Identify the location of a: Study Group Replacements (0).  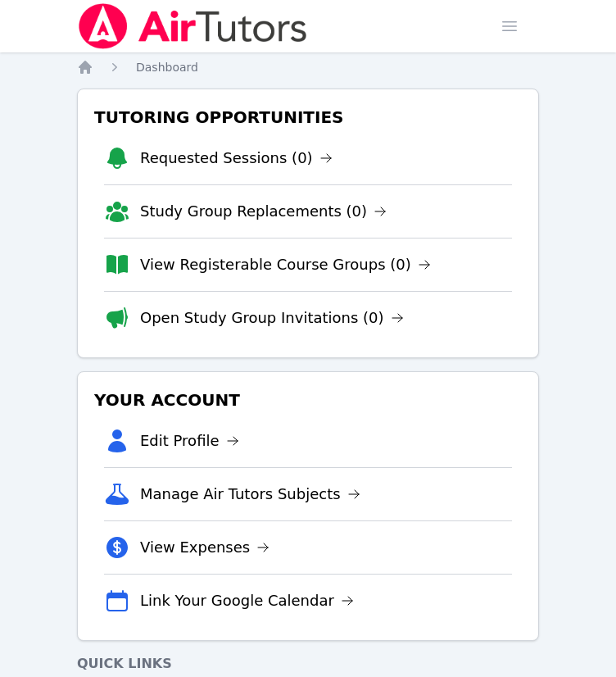
(263, 212).